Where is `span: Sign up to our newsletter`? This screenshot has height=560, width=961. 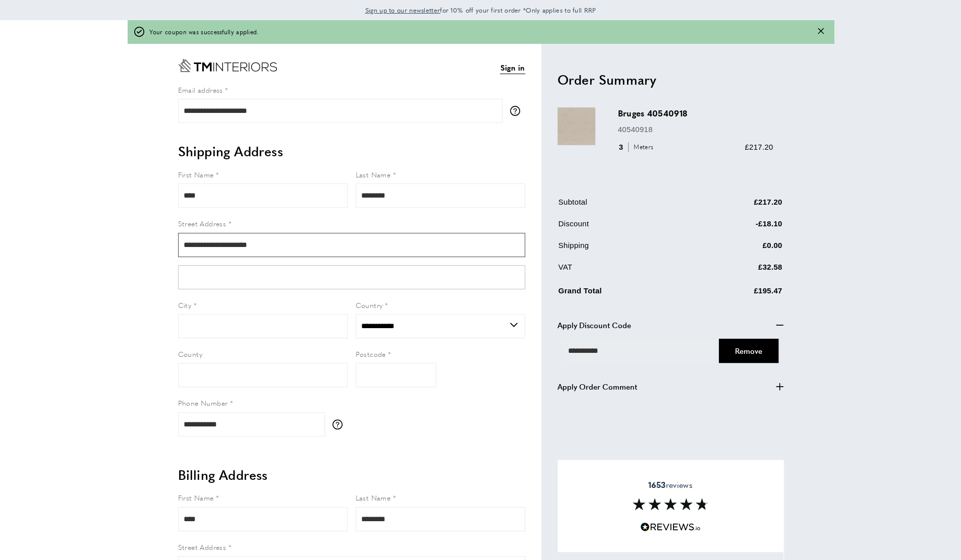 span: Sign up to our newsletter is located at coordinates (402, 10).